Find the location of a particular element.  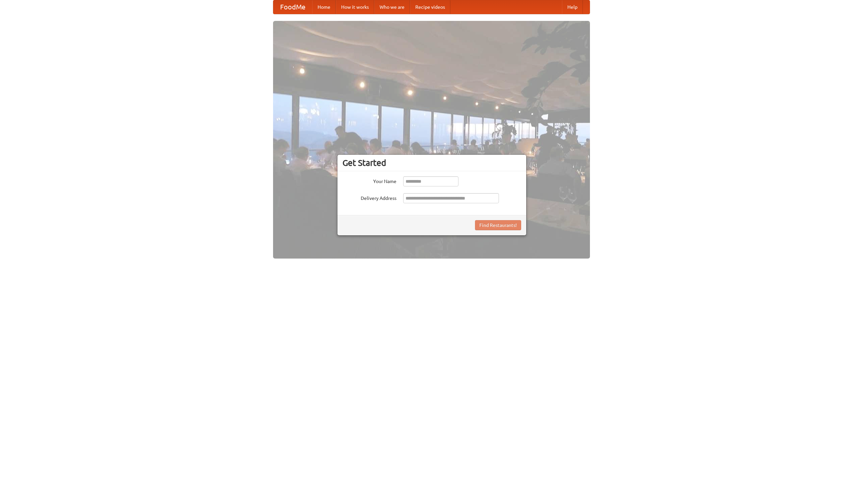

a: FoodMe is located at coordinates (293, 7).